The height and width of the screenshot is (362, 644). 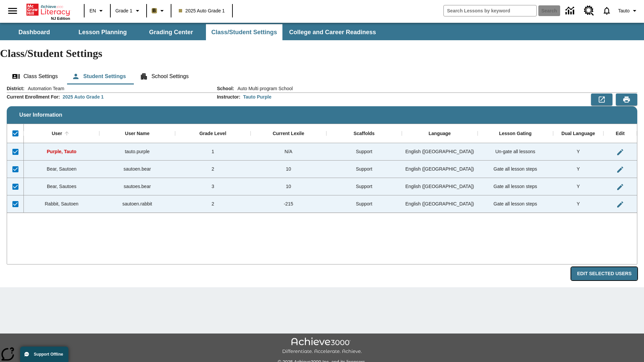 I want to click on input: search field, so click(x=490, y=11).